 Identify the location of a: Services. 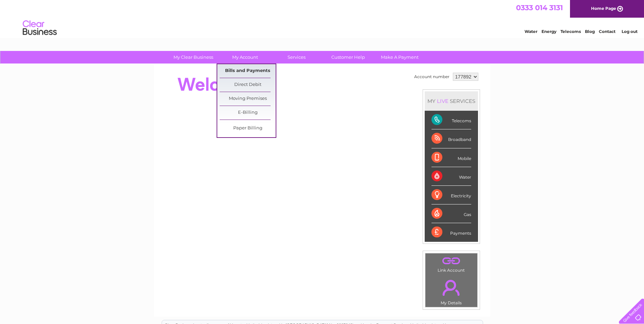
(296, 57).